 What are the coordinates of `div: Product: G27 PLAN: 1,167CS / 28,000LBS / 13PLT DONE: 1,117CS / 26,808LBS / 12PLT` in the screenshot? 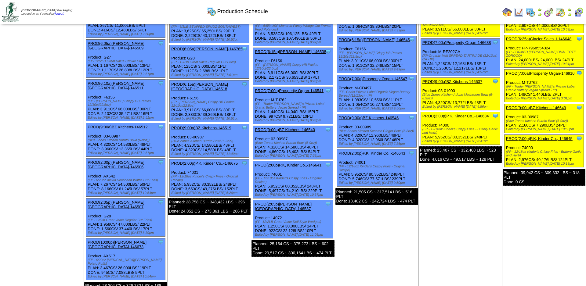 It's located at (126, 59).